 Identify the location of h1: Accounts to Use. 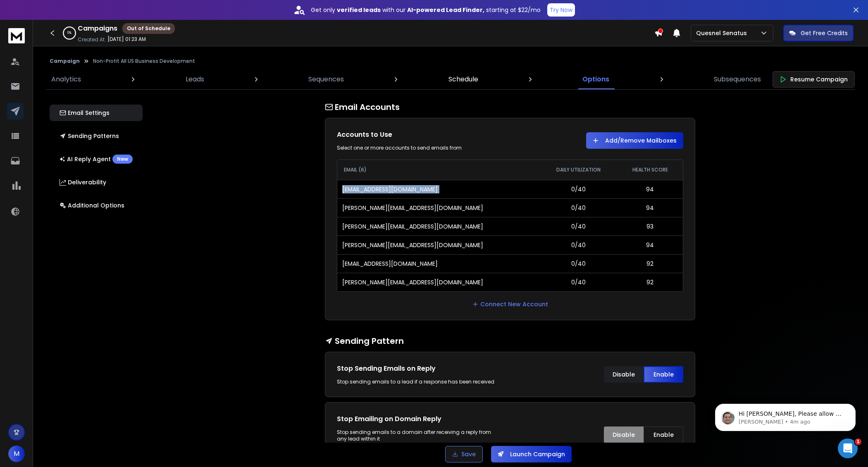
(419, 135).